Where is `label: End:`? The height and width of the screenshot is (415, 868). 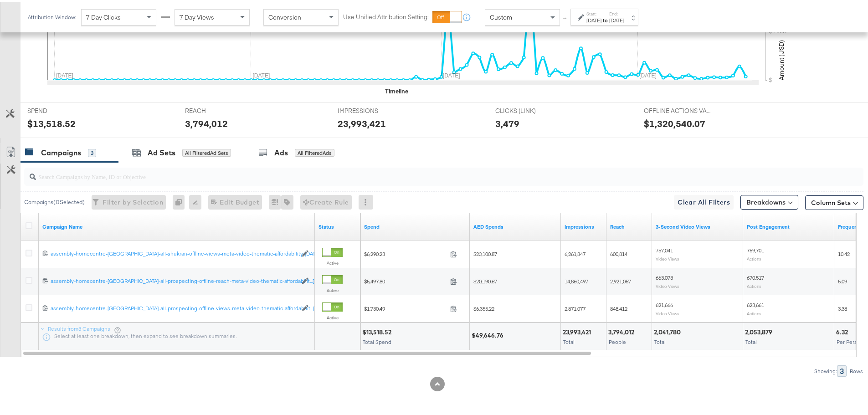
label: End: is located at coordinates (616, 12).